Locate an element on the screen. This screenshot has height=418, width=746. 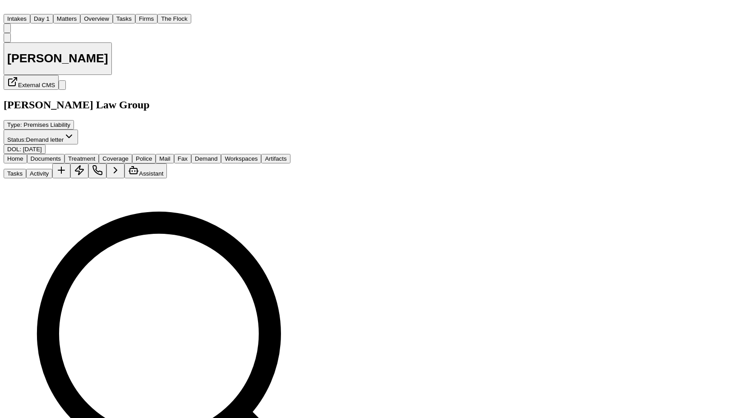
button: Overview is located at coordinates (97, 18).